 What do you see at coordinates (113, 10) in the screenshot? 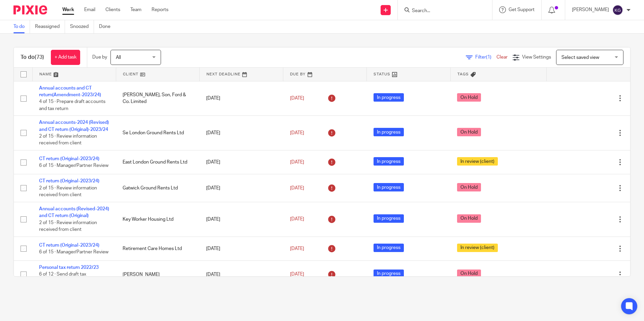
I see `a: Clients` at bounding box center [113, 10].